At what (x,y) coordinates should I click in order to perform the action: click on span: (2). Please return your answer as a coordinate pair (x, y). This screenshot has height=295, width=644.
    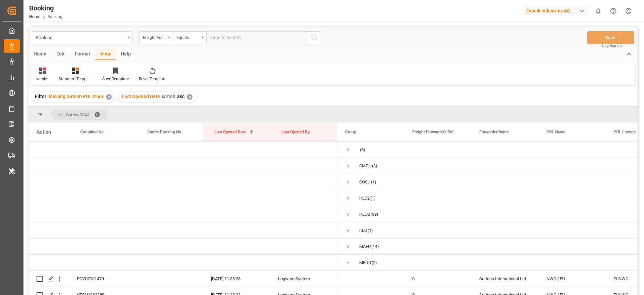
    Looking at the image, I should click on (374, 263).